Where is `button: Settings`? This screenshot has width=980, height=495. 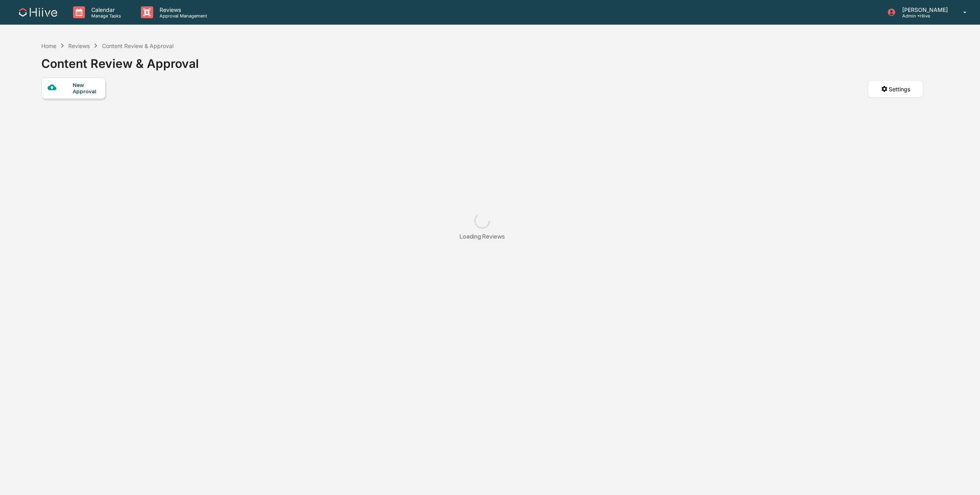 button: Settings is located at coordinates (896, 89).